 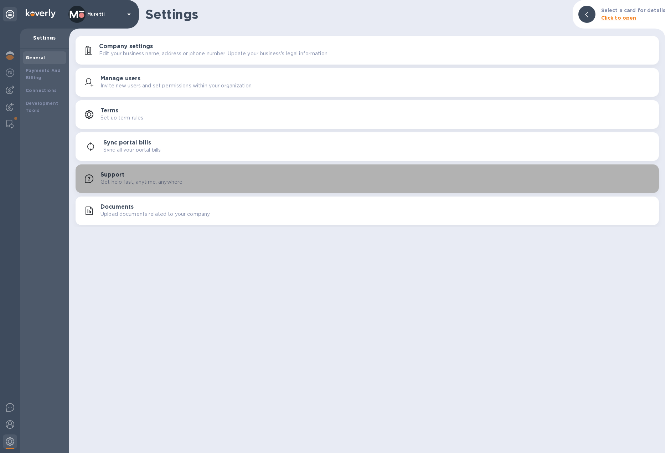 What do you see at coordinates (367, 82) in the screenshot?
I see `button: Manage usersInvite new users and set permissions within your organization.` at bounding box center [367, 82].